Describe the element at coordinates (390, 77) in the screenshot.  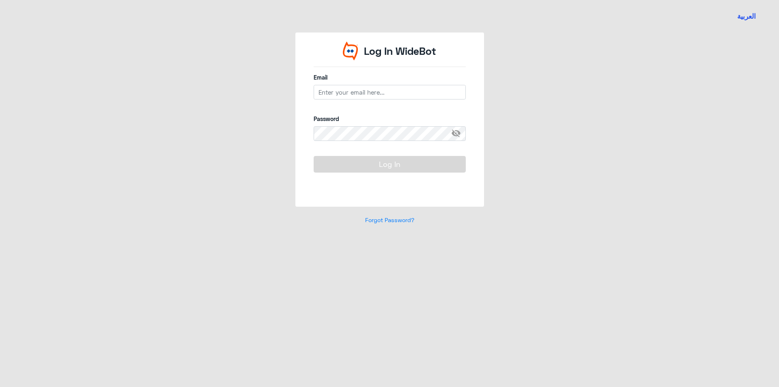
I see `label: Email` at that location.